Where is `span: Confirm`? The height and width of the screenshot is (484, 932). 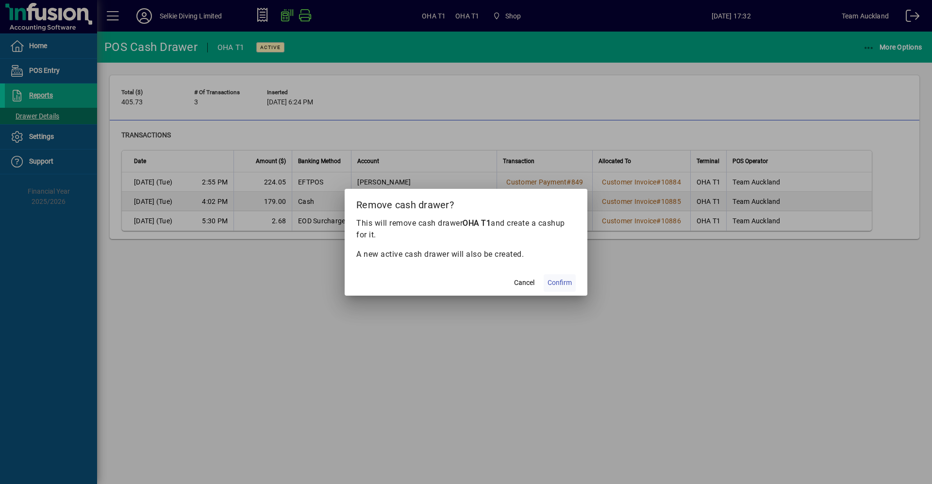
span: Confirm is located at coordinates (560, 282).